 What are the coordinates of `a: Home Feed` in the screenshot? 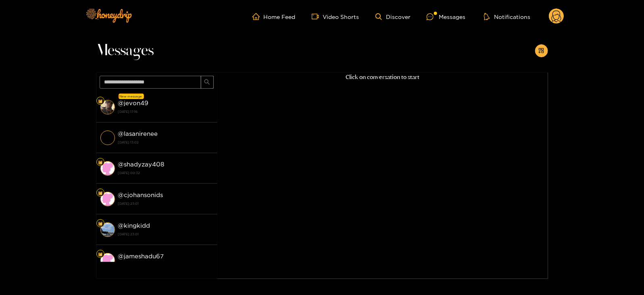 It's located at (274, 16).